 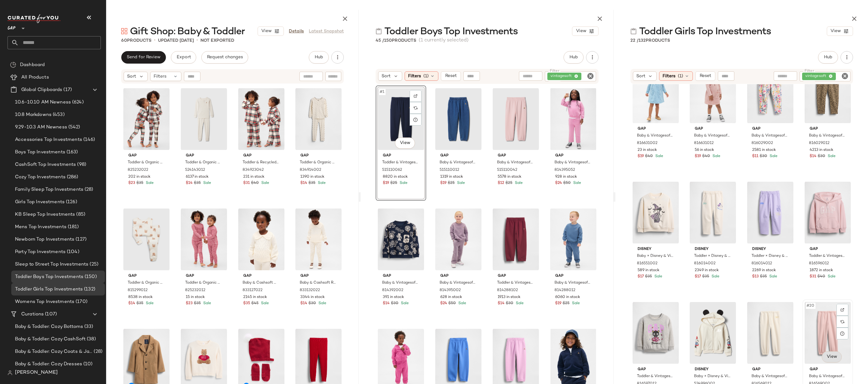 What do you see at coordinates (647, 264) in the screenshot?
I see `span: 816551002` at bounding box center [647, 264].